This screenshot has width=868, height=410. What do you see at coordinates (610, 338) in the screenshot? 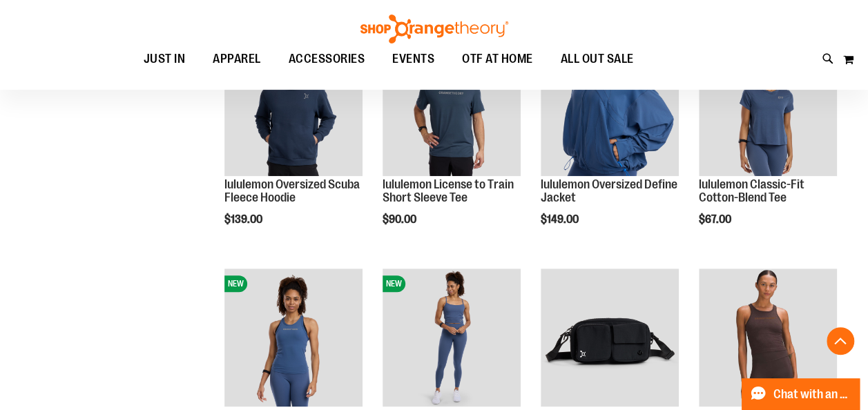
I see `a: lululemon Multi-Pocket Crossbody` at bounding box center [610, 338].